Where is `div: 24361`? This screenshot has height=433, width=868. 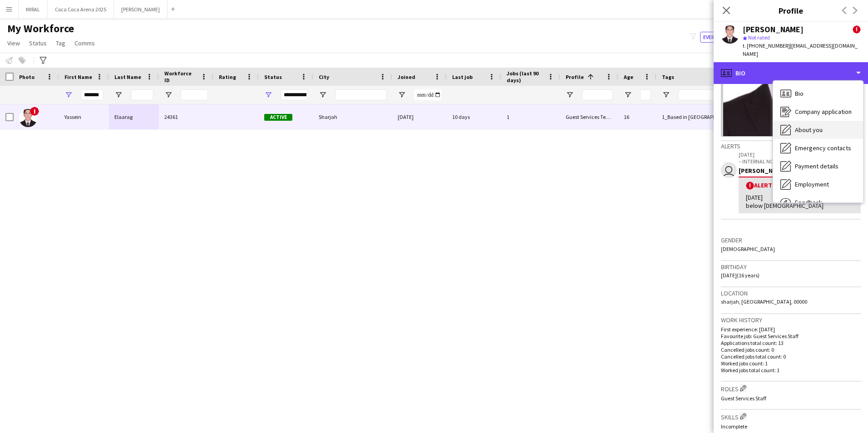 div: 24361 is located at coordinates (187, 117).